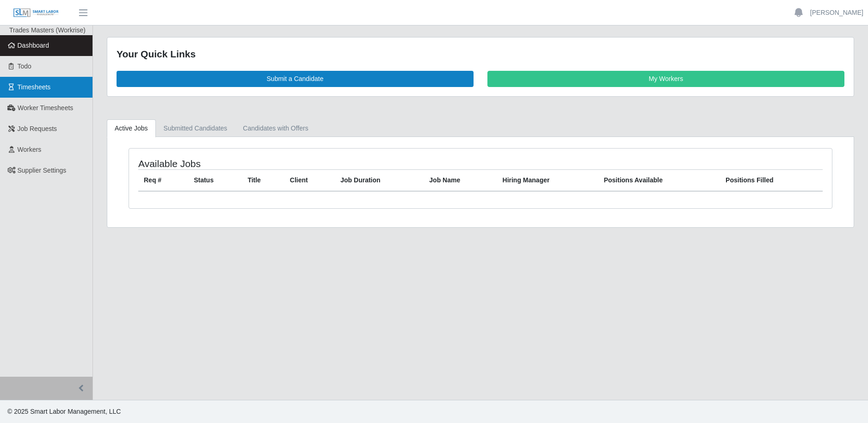  What do you see at coordinates (47, 30) in the screenshot?
I see `span: Trades Masters (Workrise)` at bounding box center [47, 30].